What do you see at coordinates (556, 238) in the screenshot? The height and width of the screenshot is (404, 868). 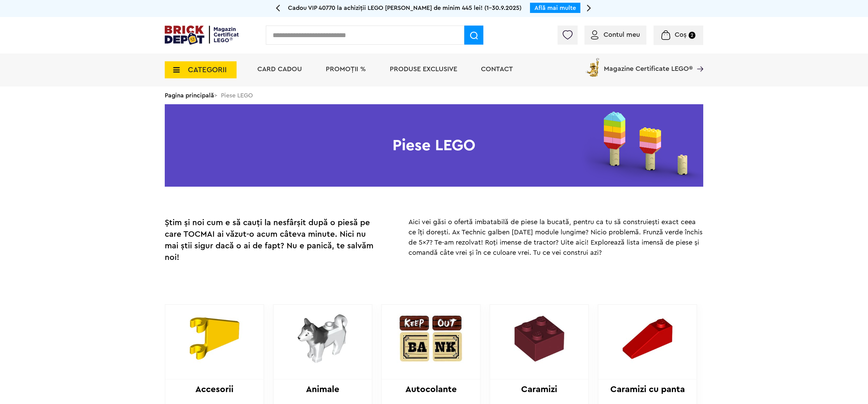 I see `p: Aici vei găsi o ofertă imbatabilă de piese la bucată, pentru ca tu să construiești exact ceea ce ...` at bounding box center [556, 238].